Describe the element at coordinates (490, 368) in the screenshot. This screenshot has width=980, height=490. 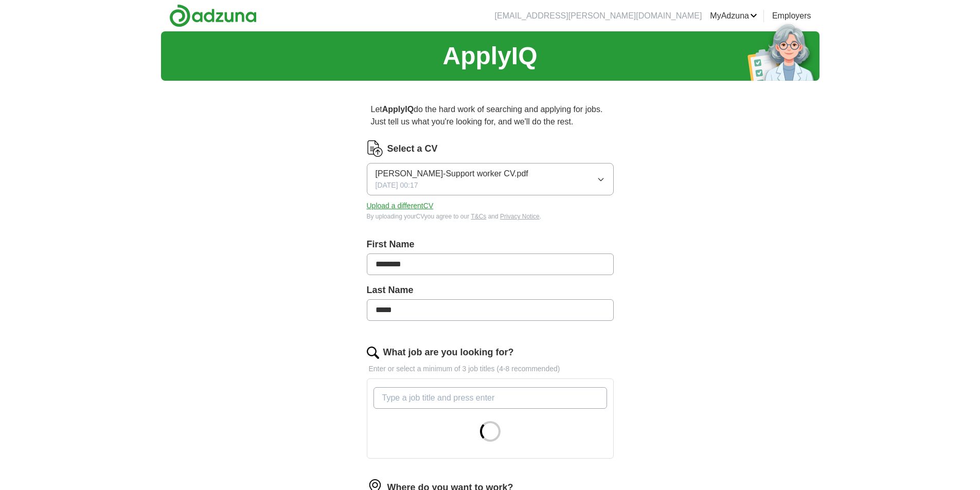
I see `p: Enter or select a minimum of 3 job titles (4-8 recommended)` at that location.